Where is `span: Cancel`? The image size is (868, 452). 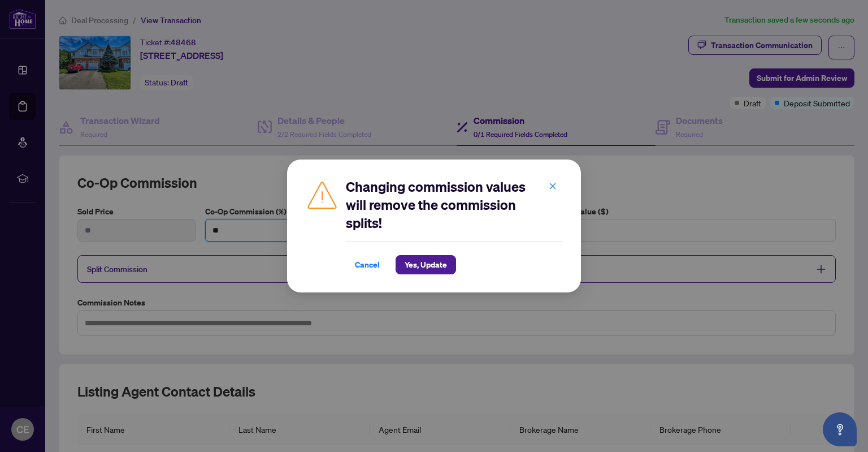 span: Cancel is located at coordinates (368, 264).